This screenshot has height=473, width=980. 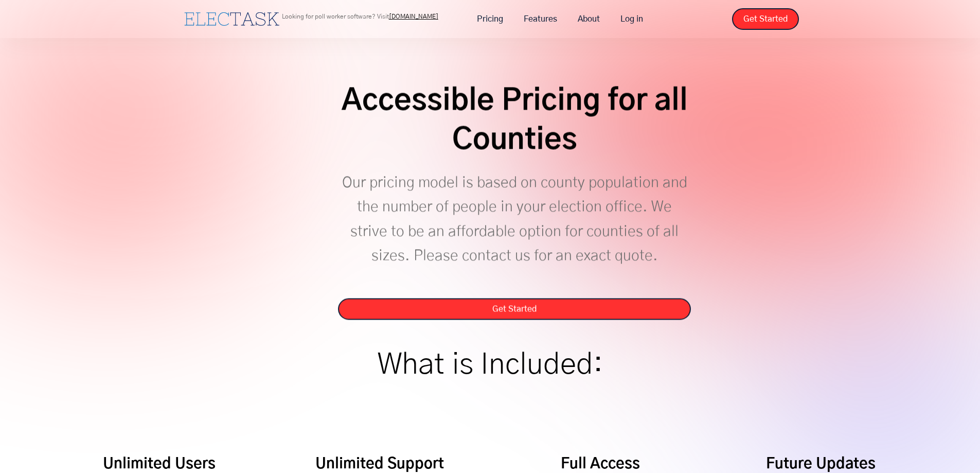 I want to click on h1: What is Included:, so click(x=490, y=365).